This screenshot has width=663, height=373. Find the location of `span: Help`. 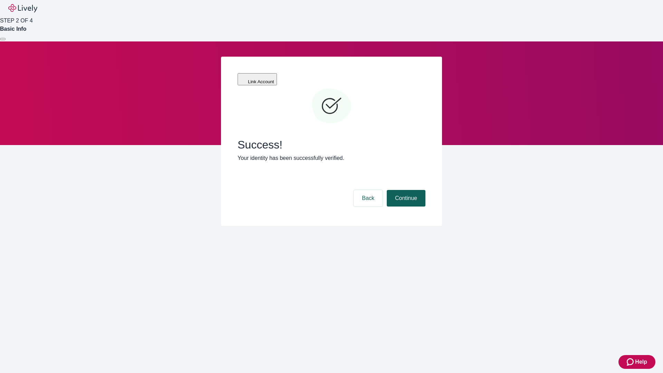

span: Help is located at coordinates (641, 362).